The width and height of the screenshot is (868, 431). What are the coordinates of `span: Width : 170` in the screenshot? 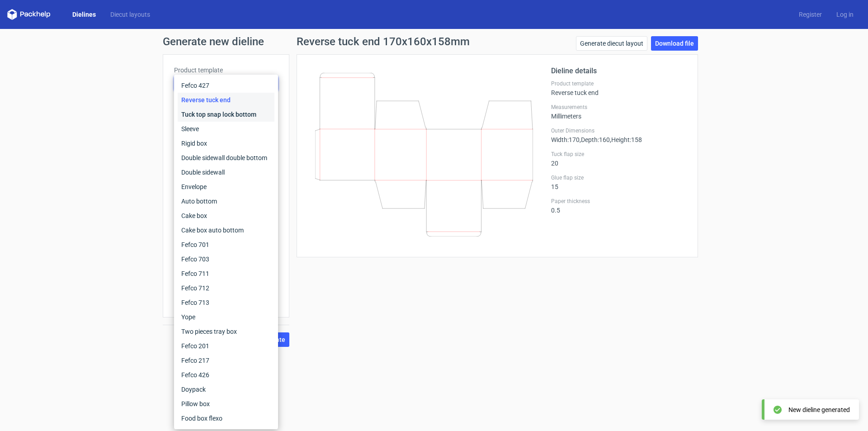 It's located at (565, 140).